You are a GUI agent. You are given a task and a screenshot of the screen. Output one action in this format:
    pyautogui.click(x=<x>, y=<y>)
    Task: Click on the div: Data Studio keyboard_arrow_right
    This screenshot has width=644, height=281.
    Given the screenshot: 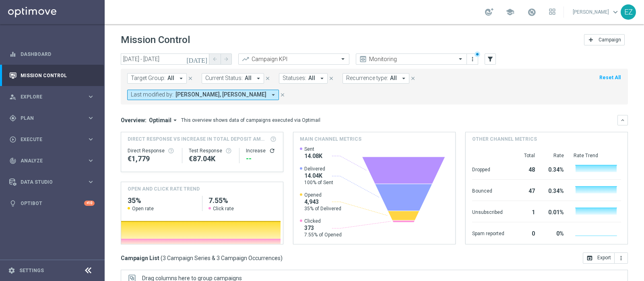 What is the action you would take?
    pyautogui.click(x=52, y=182)
    